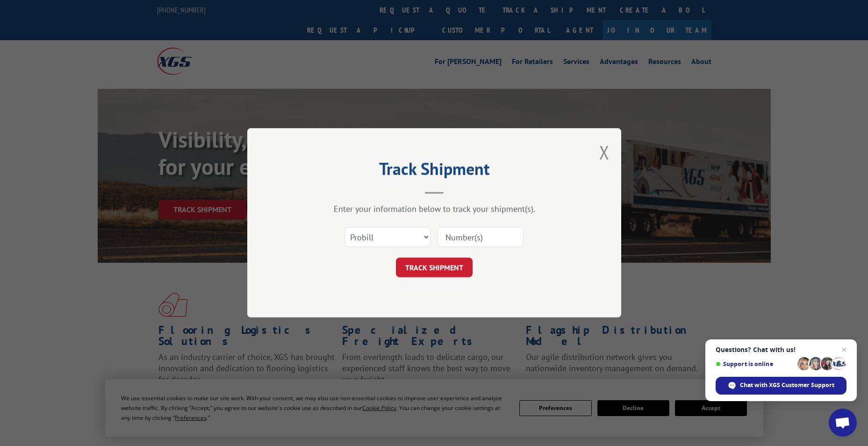 Image resolution: width=868 pixels, height=446 pixels. What do you see at coordinates (787, 386) in the screenshot?
I see `span: Chat with XGS Customer Support` at bounding box center [787, 386].